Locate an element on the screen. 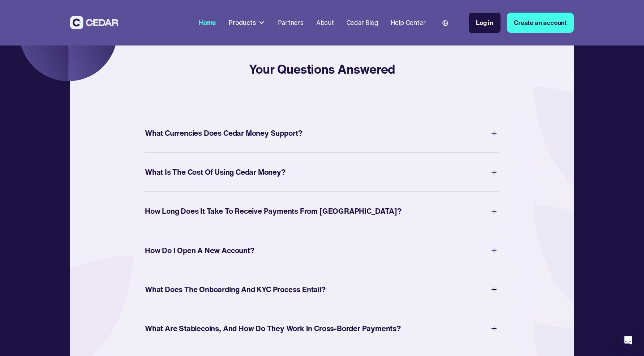 The image size is (644, 356). a: Create an account is located at coordinates (540, 23).